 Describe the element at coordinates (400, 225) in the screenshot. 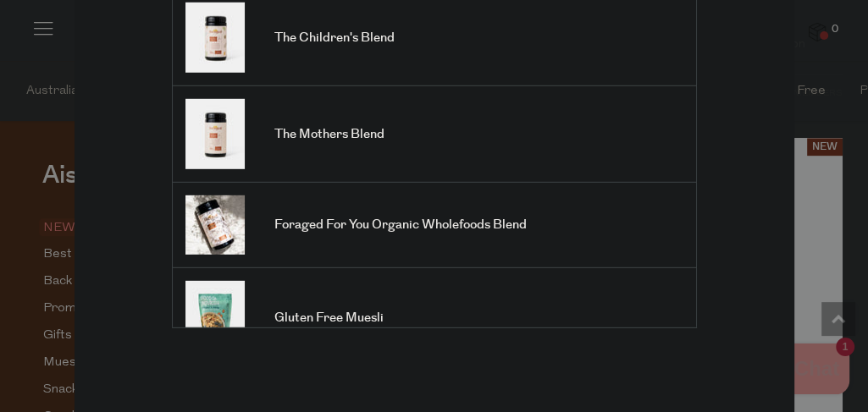

I see `span: Foraged For You Organic Wholefoods Blend` at that location.